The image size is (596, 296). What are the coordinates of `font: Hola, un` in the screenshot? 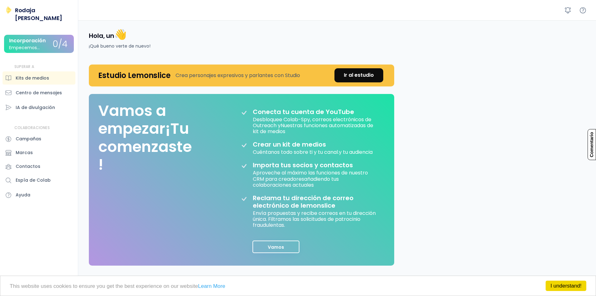 It's located at (101, 36).